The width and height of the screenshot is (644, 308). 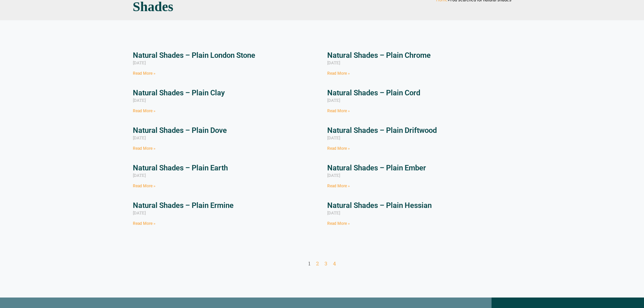 What do you see at coordinates (382, 130) in the screenshot?
I see `a: Natural Shades – Plain Driftwood` at bounding box center [382, 130].